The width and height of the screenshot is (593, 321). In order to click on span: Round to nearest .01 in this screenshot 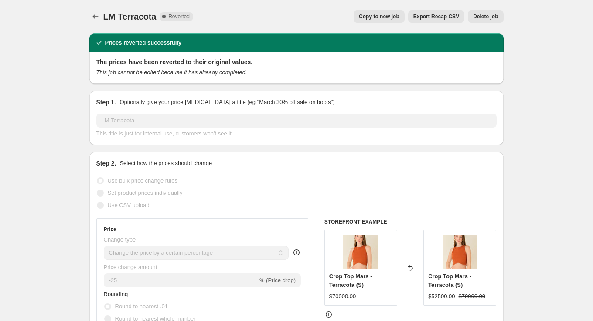, I will do `click(141, 306)`.